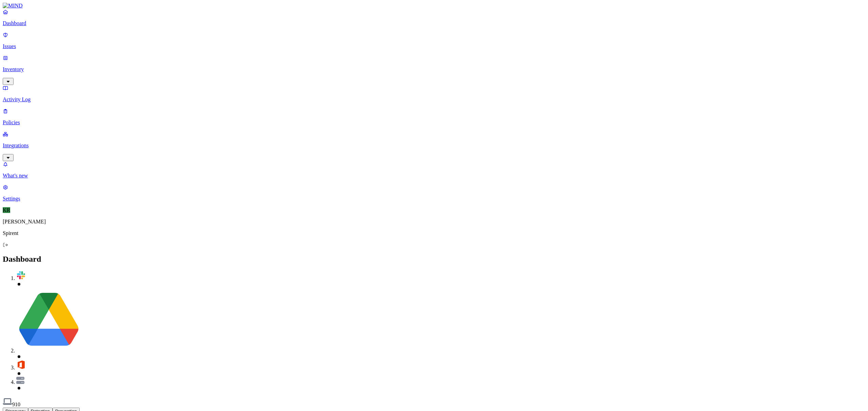 Image resolution: width=868 pixels, height=411 pixels. I want to click on a: Inventory, so click(434, 69).